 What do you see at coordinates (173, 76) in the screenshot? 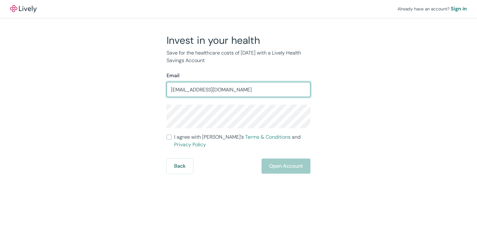
I see `label: Email` at bounding box center [173, 76].